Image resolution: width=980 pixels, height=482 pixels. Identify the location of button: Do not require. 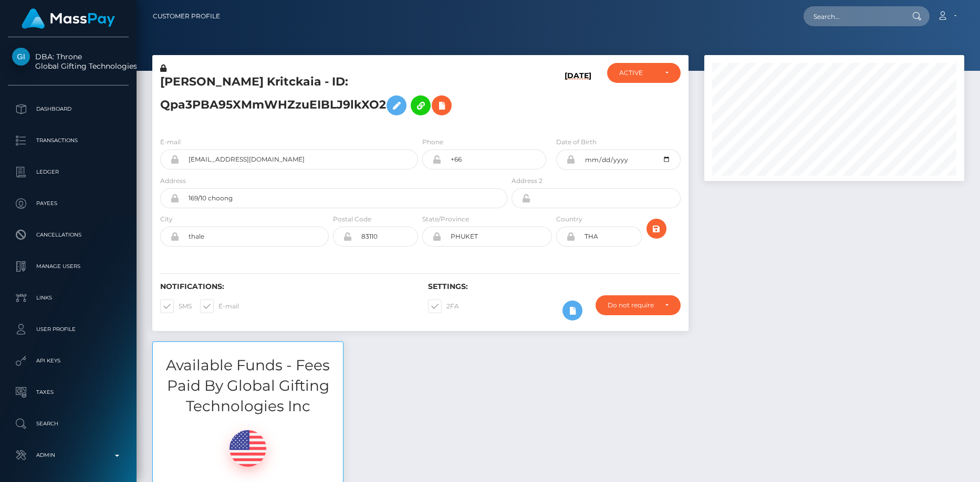
(638, 305).